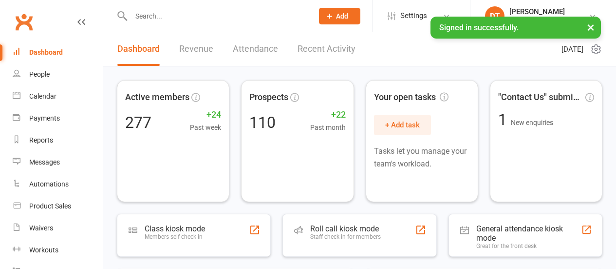 This screenshot has height=269, width=616. I want to click on span: +22, so click(328, 115).